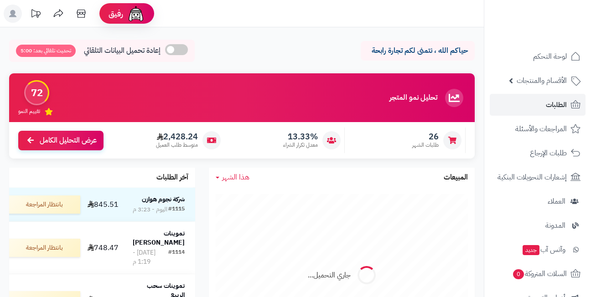 This screenshot has height=297, width=591. Describe the element at coordinates (329, 275) in the screenshot. I see `div: جاري التحميل...` at that location.